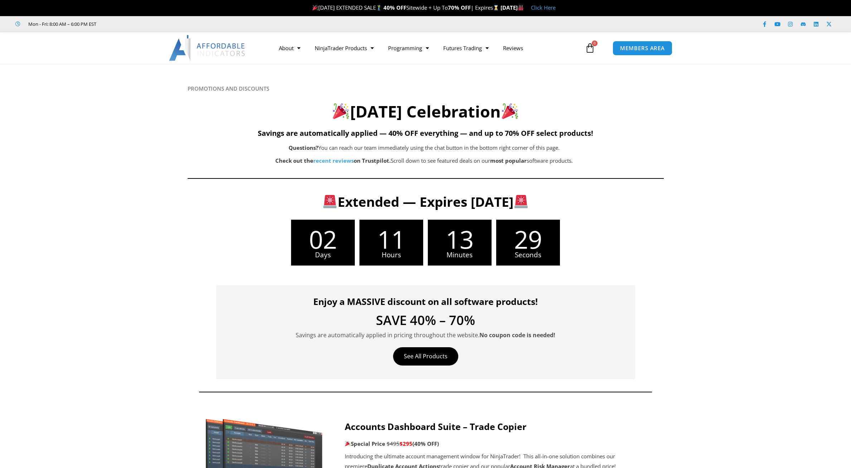 This screenshot has height=468, width=851. Describe the element at coordinates (393, 443) in the screenshot. I see `span: $495` at that location.